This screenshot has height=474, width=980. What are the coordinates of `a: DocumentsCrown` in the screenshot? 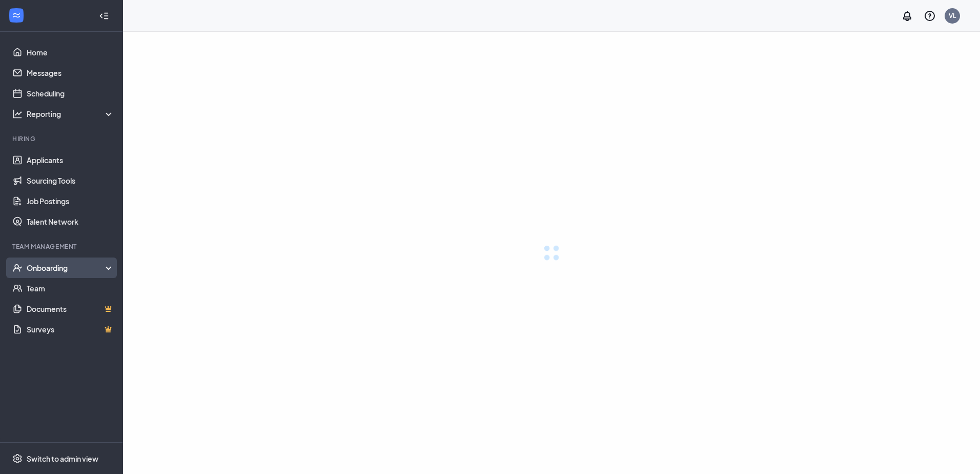 It's located at (70, 308).